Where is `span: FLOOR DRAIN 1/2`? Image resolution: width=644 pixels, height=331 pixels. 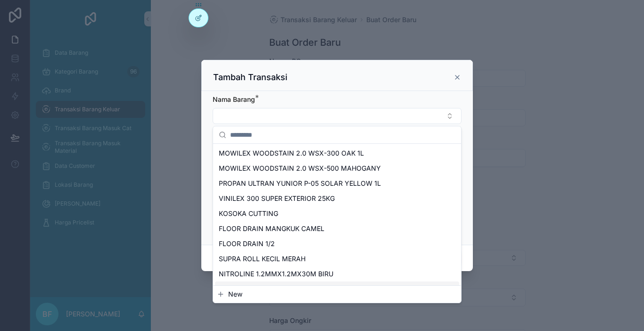 span: FLOOR DRAIN 1/2 is located at coordinates (247, 243).